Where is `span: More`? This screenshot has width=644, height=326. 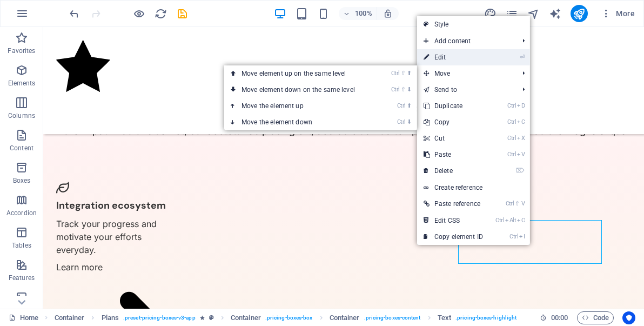
span: More is located at coordinates (618, 13).